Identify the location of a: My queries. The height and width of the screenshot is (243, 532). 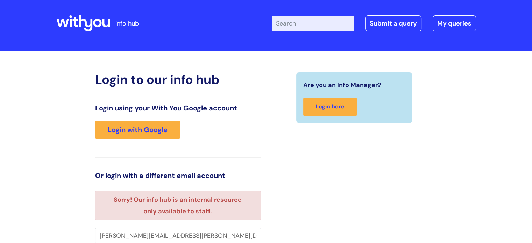
(455, 23).